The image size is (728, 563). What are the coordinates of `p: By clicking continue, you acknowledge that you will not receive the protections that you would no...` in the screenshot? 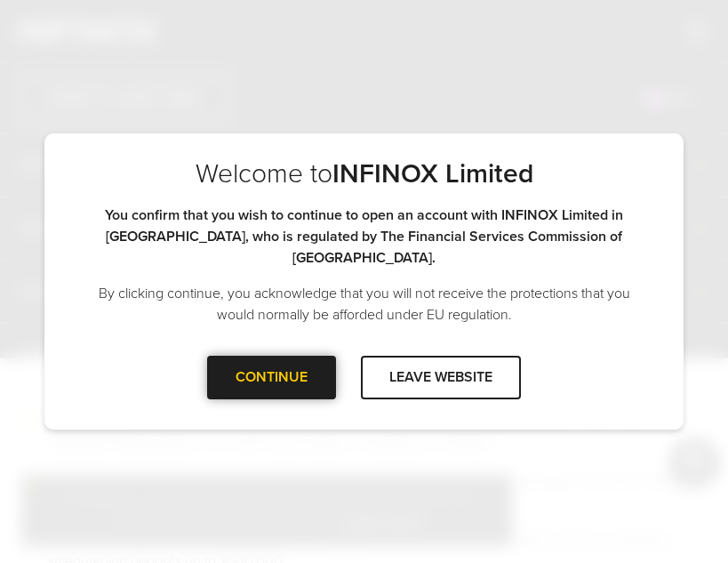 It's located at (364, 304).